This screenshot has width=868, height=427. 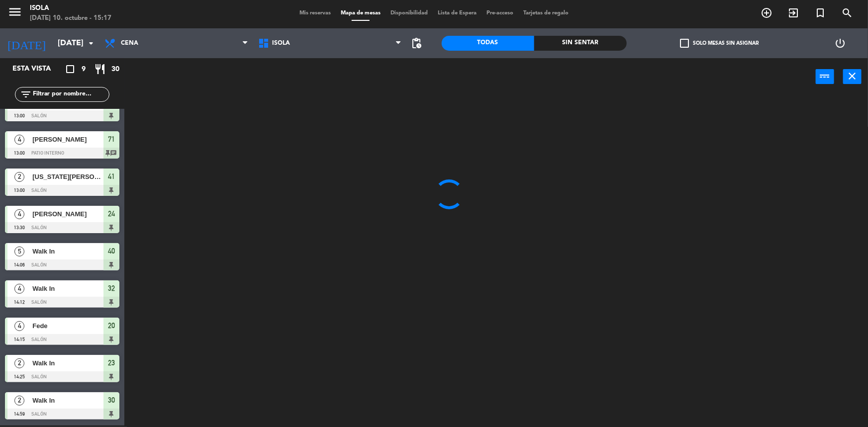 I want to click on button: close, so click(x=852, y=77).